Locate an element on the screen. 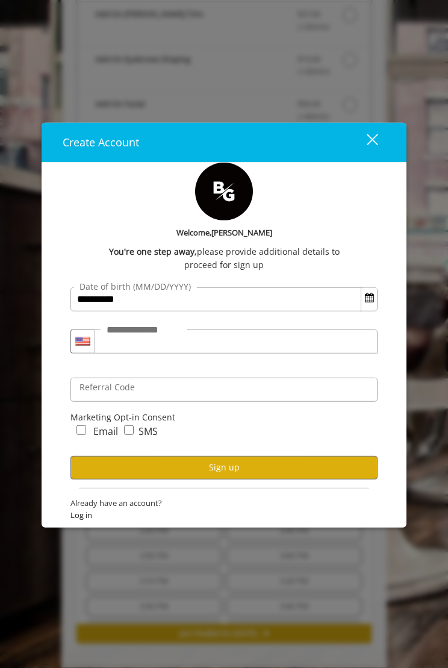  input: marketing_sms_concern is located at coordinates (129, 430).